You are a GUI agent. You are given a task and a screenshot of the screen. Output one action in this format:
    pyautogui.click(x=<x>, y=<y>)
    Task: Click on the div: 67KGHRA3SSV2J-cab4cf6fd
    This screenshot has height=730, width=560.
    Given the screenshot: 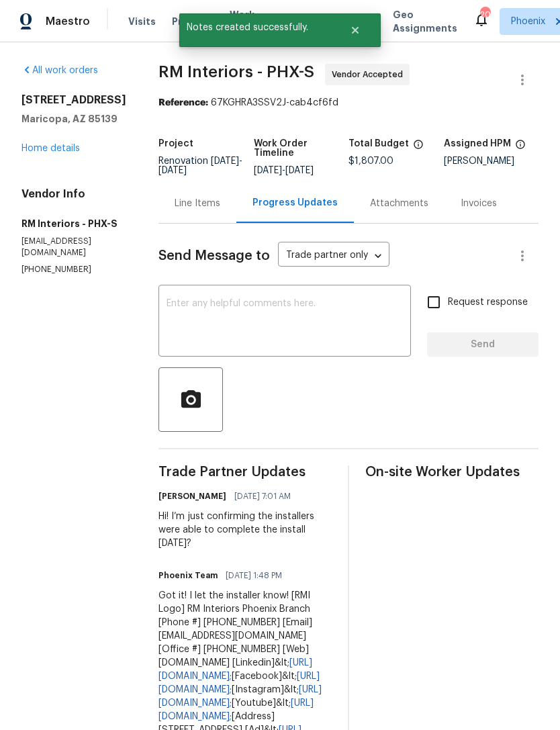 What is the action you would take?
    pyautogui.click(x=349, y=103)
    